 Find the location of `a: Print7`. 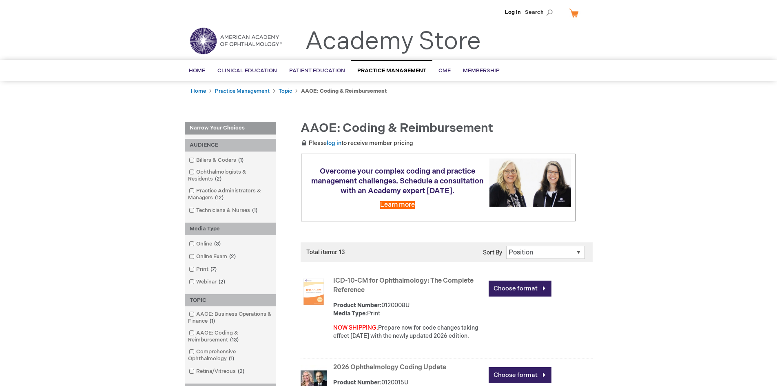

a: Print7 is located at coordinates (203, 269).